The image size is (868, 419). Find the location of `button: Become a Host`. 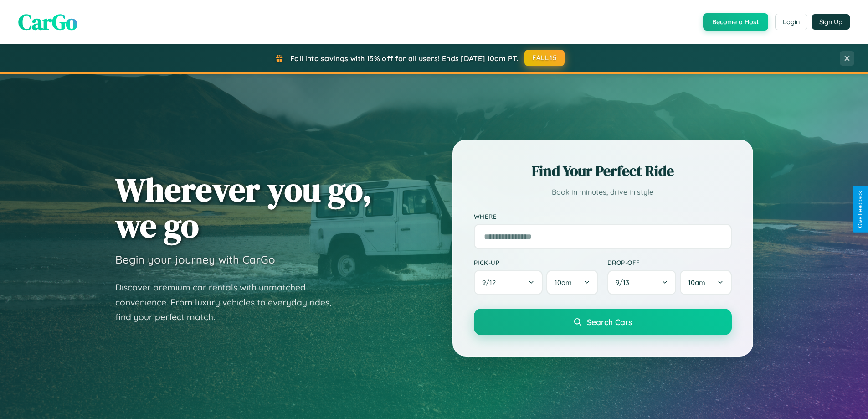

button: Become a Host is located at coordinates (735, 22).